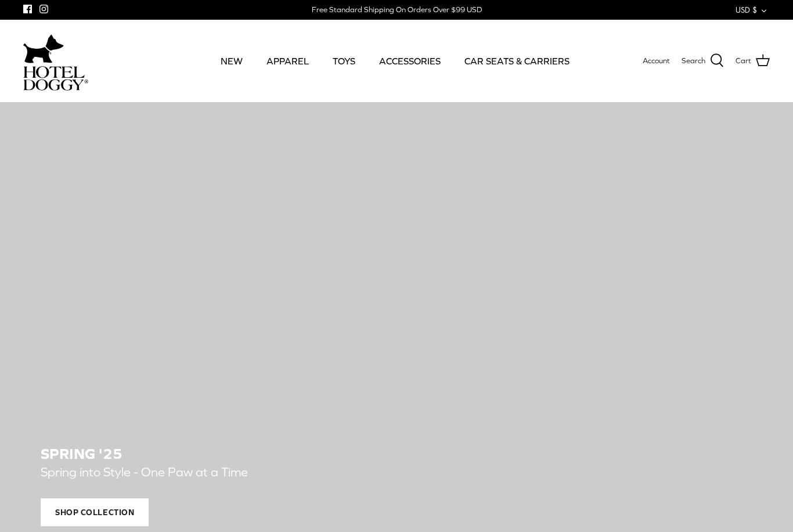  I want to click on h2: SPRING '25, so click(396, 454).